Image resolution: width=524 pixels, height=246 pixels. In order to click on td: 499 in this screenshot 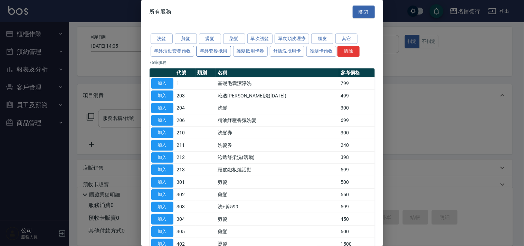, I will do `click(357, 96)`.